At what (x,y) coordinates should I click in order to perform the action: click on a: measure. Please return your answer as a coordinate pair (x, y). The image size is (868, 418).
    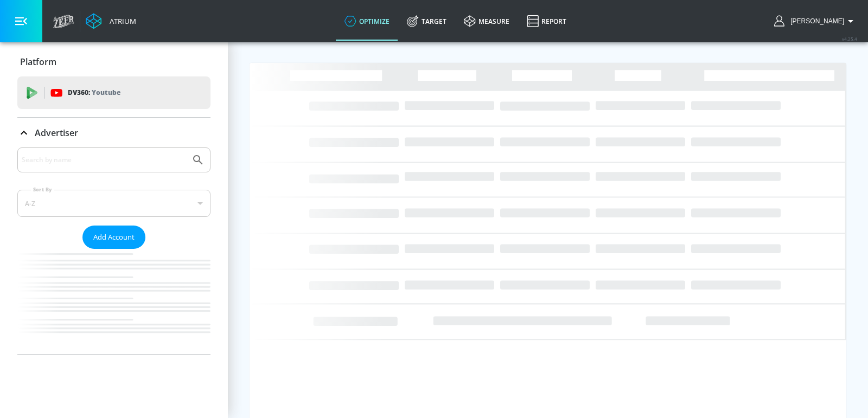
    Looking at the image, I should click on (487, 21).